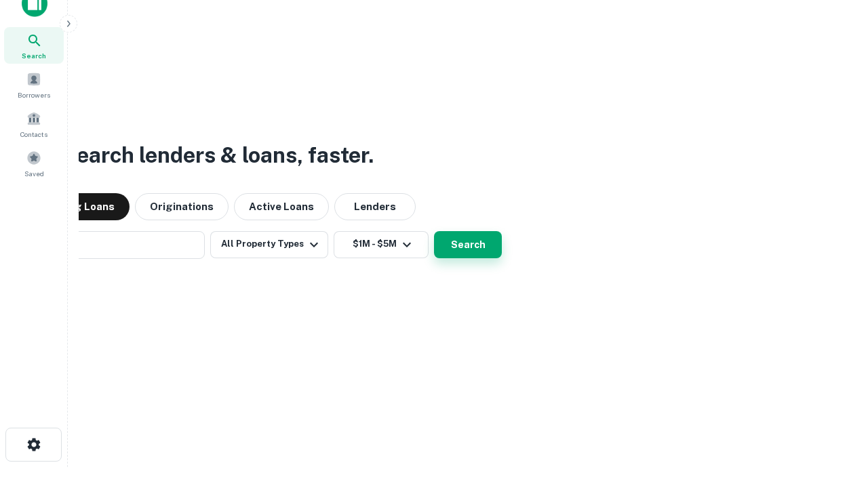 This screenshot has width=868, height=488. What do you see at coordinates (468, 244) in the screenshot?
I see `button: Search` at bounding box center [468, 244].